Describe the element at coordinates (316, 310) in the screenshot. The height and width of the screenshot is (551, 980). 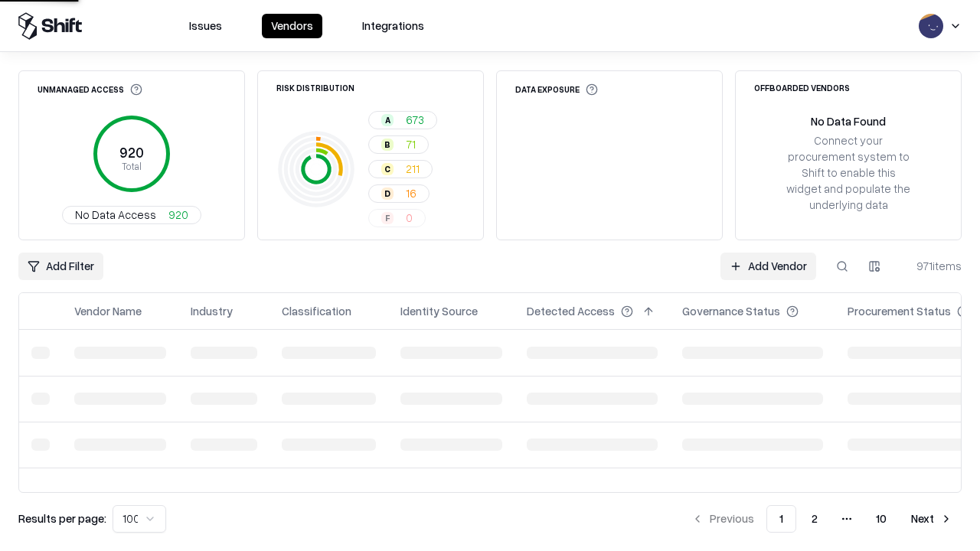
I see `div: Classification` at that location.